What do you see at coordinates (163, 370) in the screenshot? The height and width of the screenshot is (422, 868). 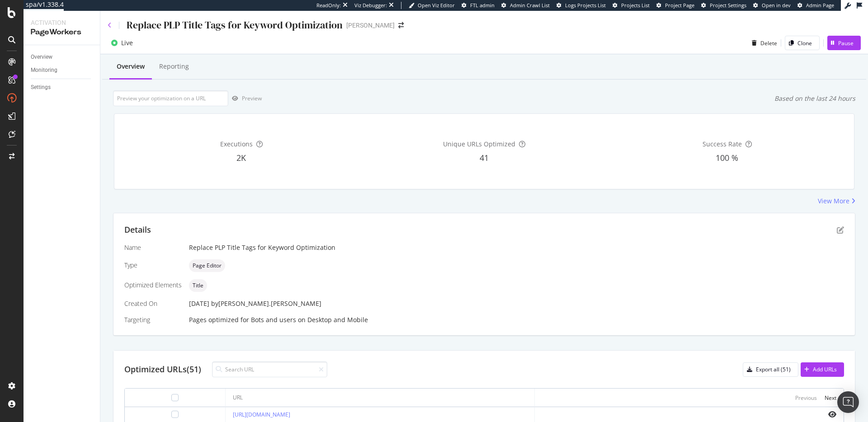 I see `div: Optimized URLs (51)` at bounding box center [163, 370].